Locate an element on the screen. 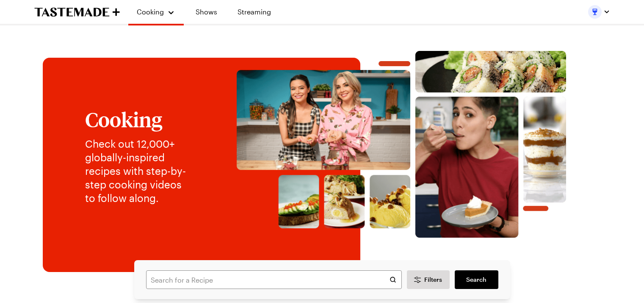  p: Check out 12,000+ globally-inspired recipes with step-by-step cooking videos to follow along. is located at coordinates (139, 171).